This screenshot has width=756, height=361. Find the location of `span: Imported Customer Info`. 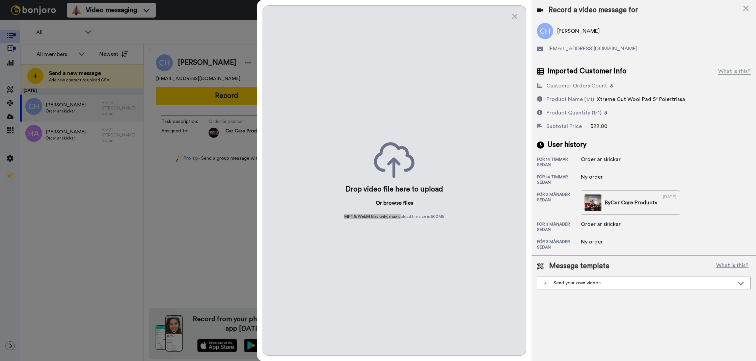

span: Imported Customer Info is located at coordinates (587, 71).